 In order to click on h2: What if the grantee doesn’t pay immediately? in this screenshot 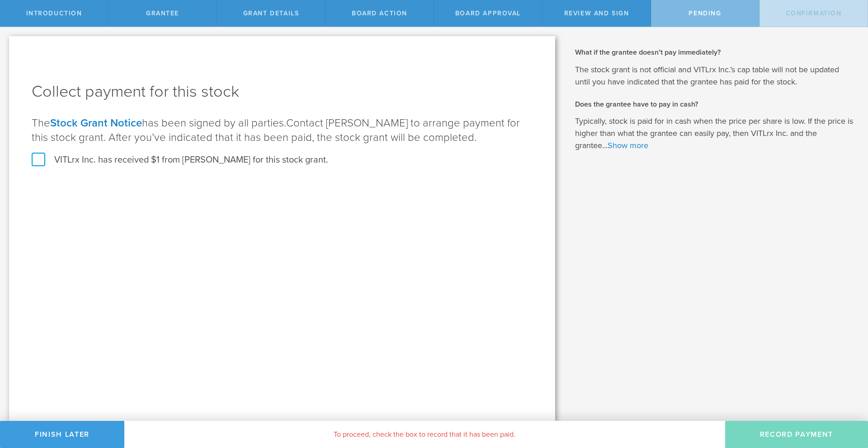, I will do `click(715, 53)`.